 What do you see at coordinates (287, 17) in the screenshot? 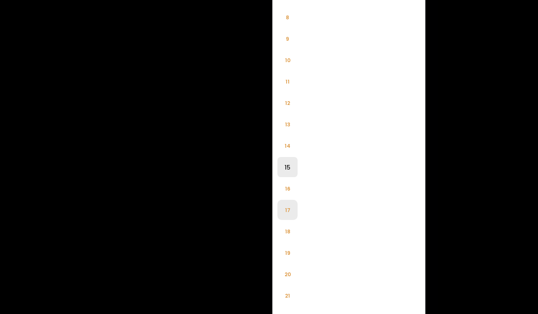
I see `li: 8` at bounding box center [287, 17].